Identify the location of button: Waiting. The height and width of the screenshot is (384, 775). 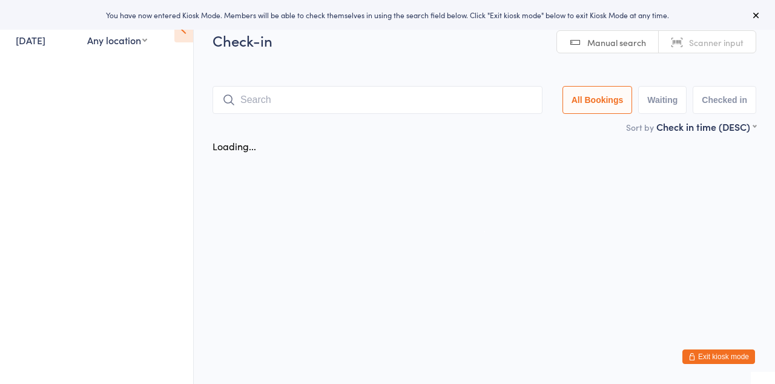
(662, 100).